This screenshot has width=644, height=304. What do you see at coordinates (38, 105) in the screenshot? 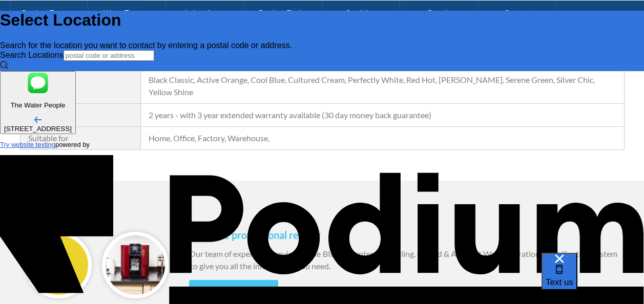
I see `p: The Water People` at bounding box center [38, 105].